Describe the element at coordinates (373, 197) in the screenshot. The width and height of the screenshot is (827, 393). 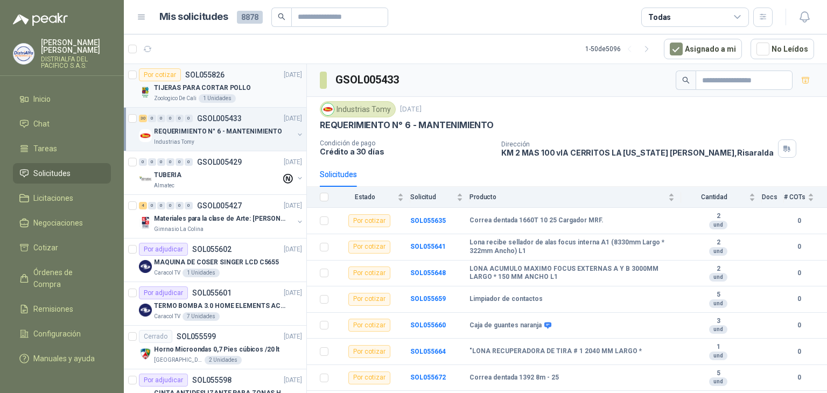
I see `th: Estado` at that location.